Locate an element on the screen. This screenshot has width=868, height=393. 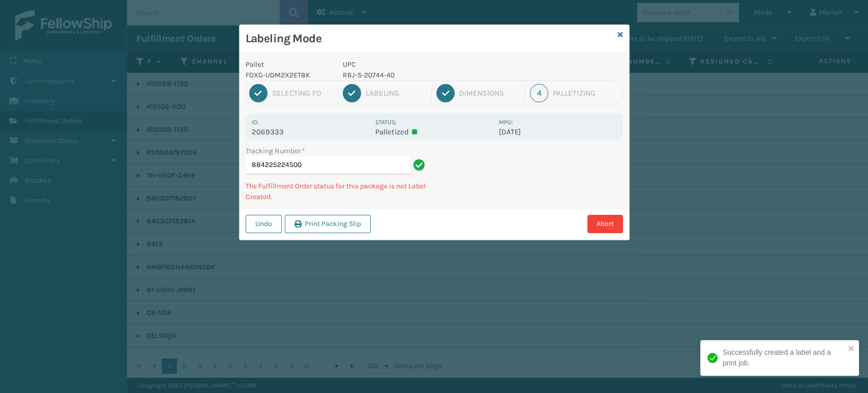
button: close is located at coordinates (851, 348).